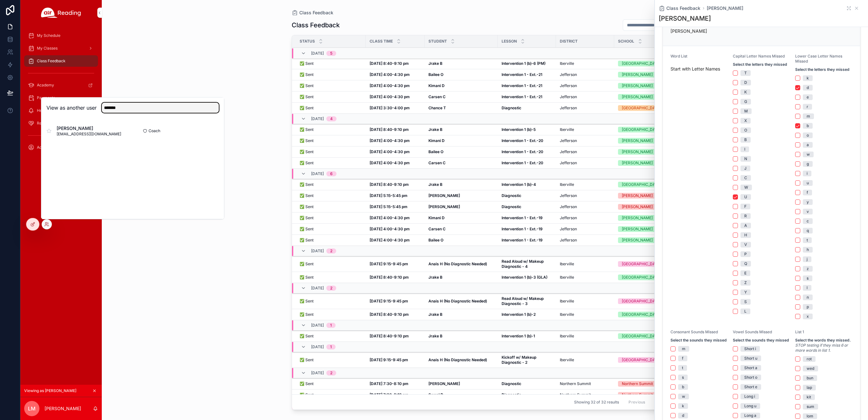  I want to click on a: Kimani D, so click(461, 141).